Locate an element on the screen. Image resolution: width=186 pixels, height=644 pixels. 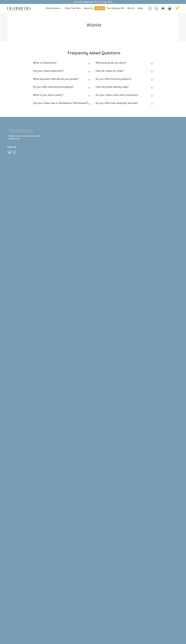
h2: Are your chairs ergonomic? is located at coordinates (48, 71).